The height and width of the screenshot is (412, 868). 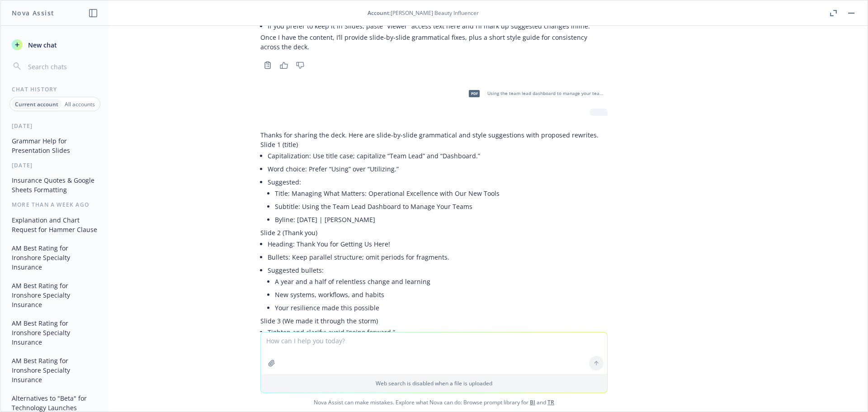 I want to click on div: Chat History, so click(x=55, y=89).